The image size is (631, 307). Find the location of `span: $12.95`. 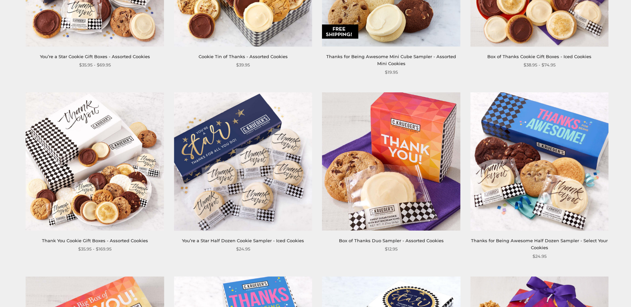

span: $12.95 is located at coordinates (391, 249).